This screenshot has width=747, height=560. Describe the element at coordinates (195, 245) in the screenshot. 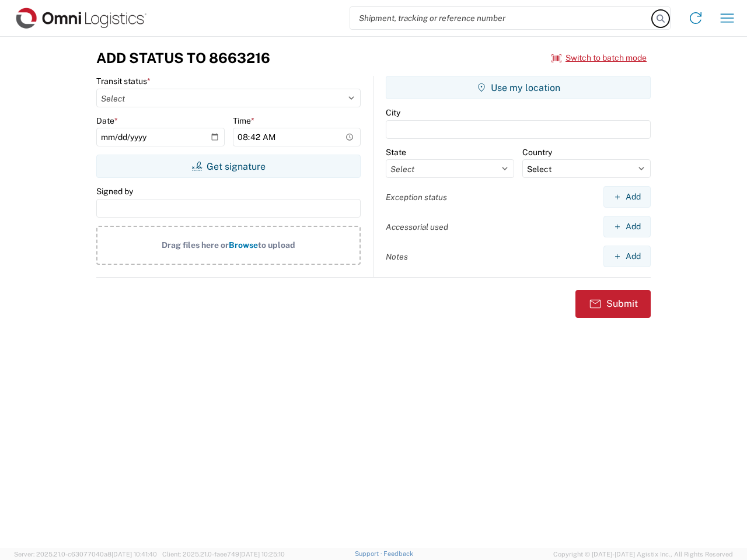

I see `span: Drag files here or` at that location.